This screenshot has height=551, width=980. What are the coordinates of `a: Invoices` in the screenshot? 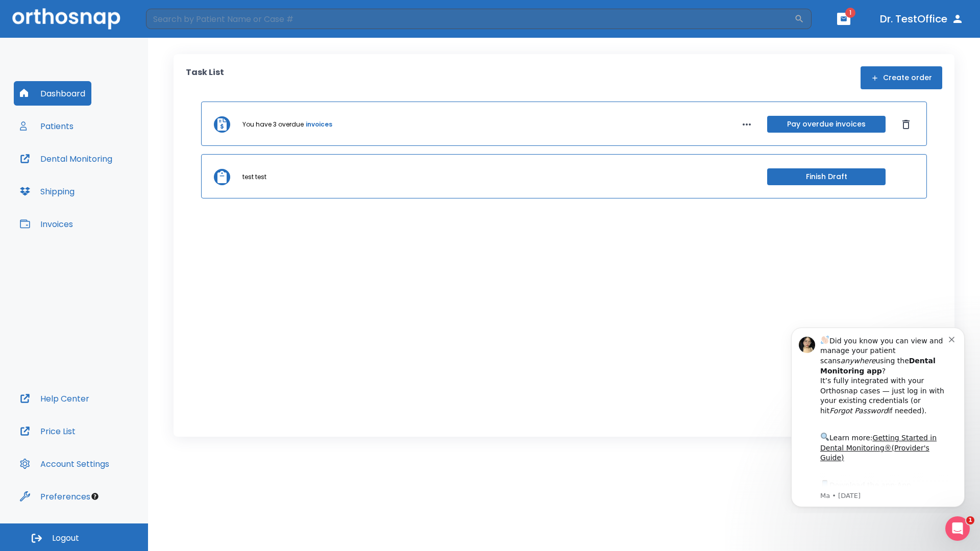 It's located at (47, 224).